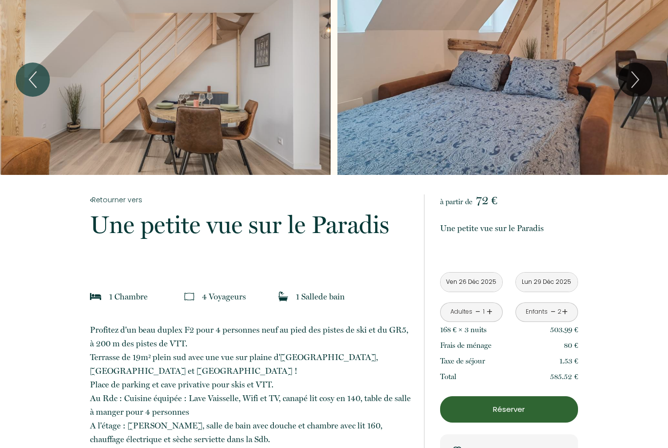 The height and width of the screenshot is (448, 668). Describe the element at coordinates (536, 312) in the screenshot. I see `div: Enfants` at that location.